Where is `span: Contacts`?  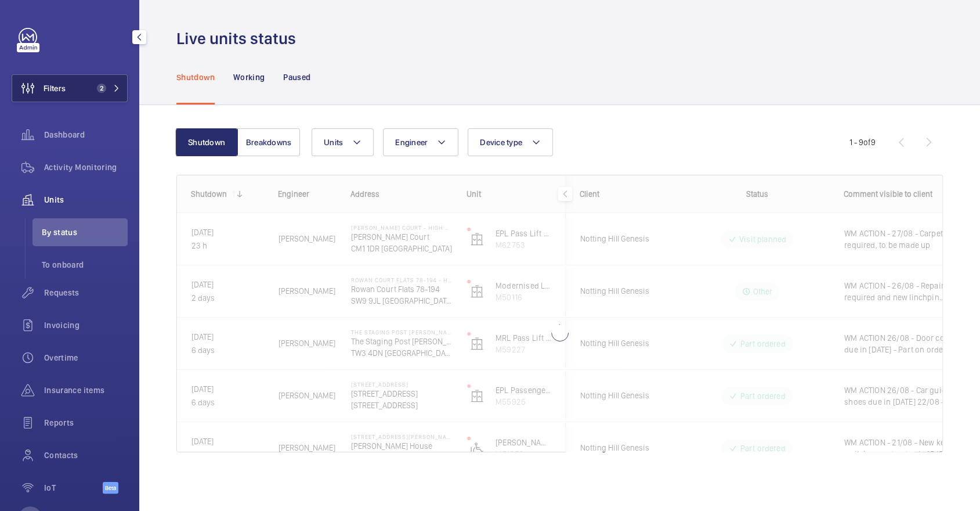 span: Contacts is located at coordinates (86, 455).